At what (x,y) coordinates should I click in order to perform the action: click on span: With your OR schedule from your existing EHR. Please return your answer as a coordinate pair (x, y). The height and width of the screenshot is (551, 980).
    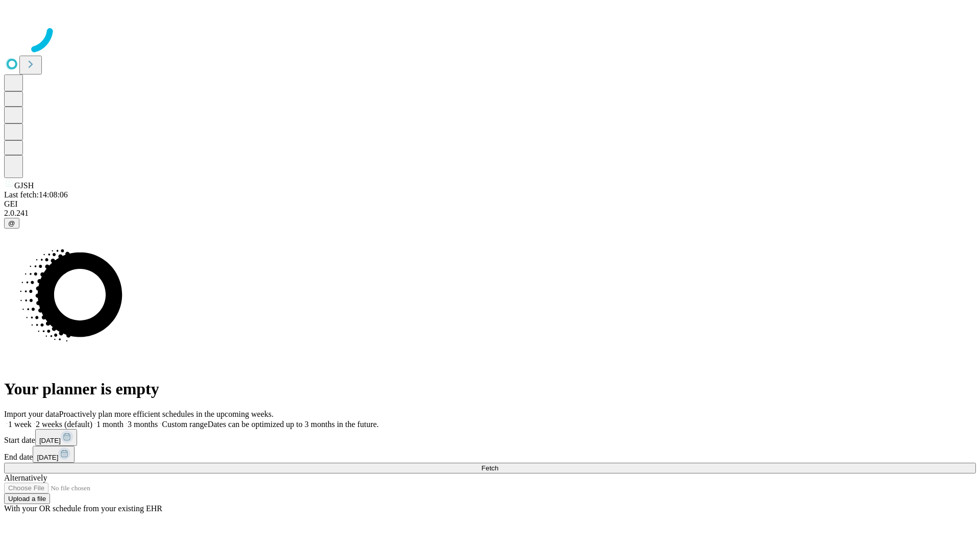
    Looking at the image, I should click on (83, 508).